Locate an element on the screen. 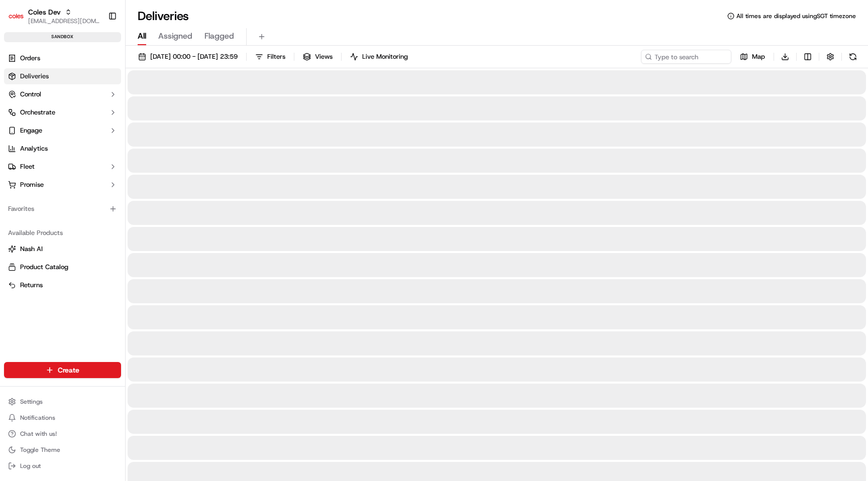  span: Assigned is located at coordinates (176, 36).